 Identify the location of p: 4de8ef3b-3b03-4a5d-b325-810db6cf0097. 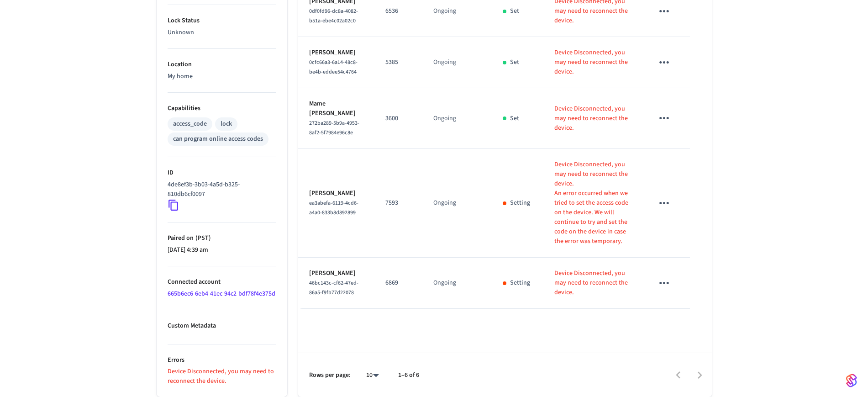
(220, 189).